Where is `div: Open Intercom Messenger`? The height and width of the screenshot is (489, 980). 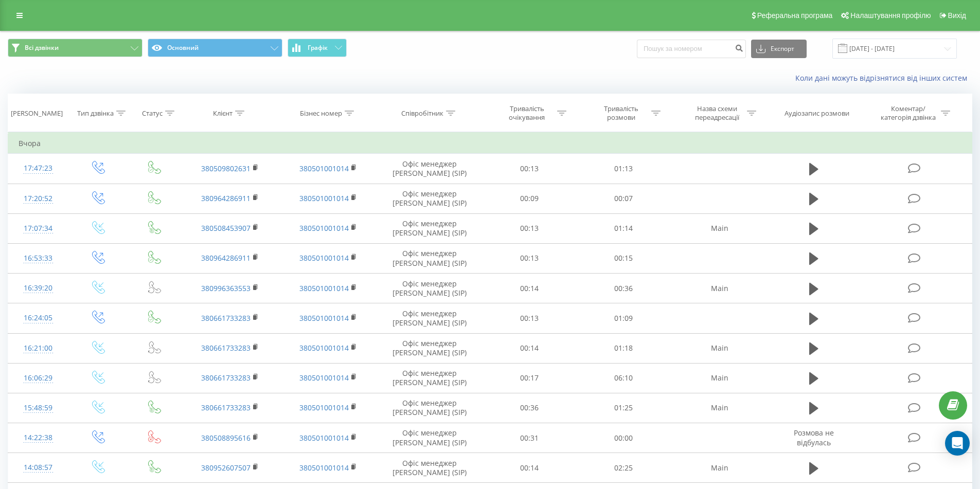
div: Open Intercom Messenger is located at coordinates (958, 444).